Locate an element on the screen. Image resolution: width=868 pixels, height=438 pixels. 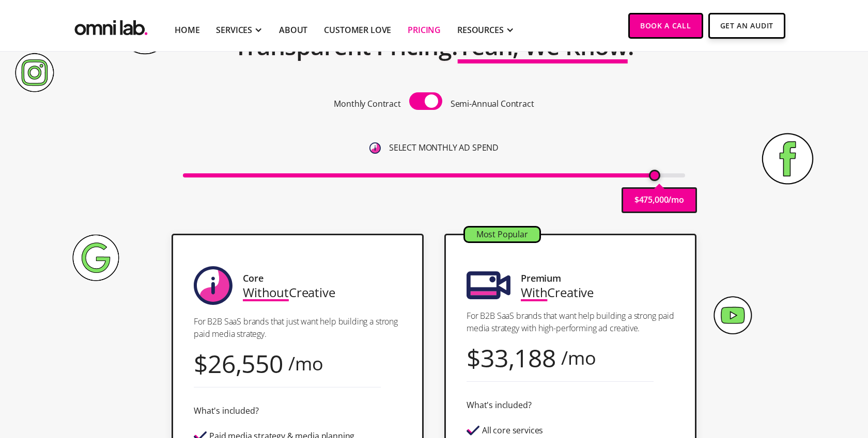
div: Most Popular is located at coordinates (502, 234).